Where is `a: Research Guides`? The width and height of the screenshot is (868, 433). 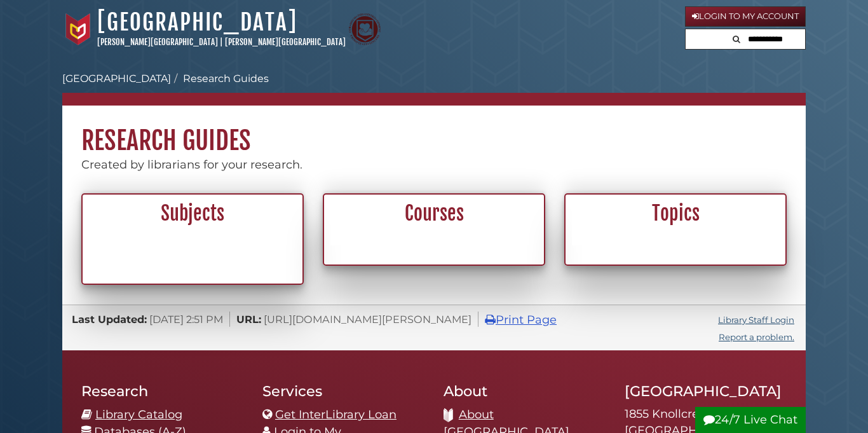 a: Research Guides is located at coordinates (225, 78).